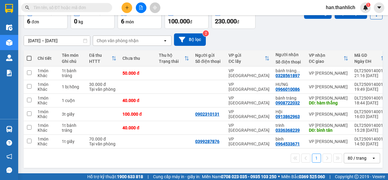 This screenshot has width=388, height=180. Describe the element at coordinates (155, 8) in the screenshot. I see `button: aim` at that location.